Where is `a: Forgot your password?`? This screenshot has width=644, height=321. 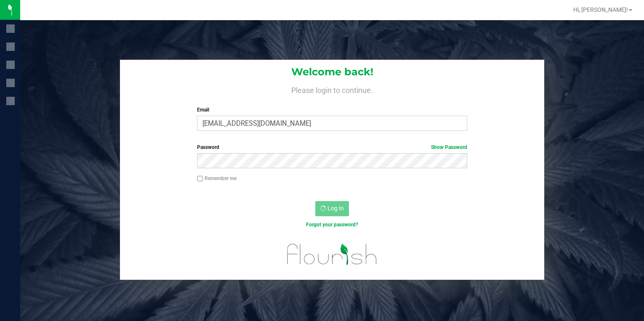
a: Forgot your password? is located at coordinates (332, 224).